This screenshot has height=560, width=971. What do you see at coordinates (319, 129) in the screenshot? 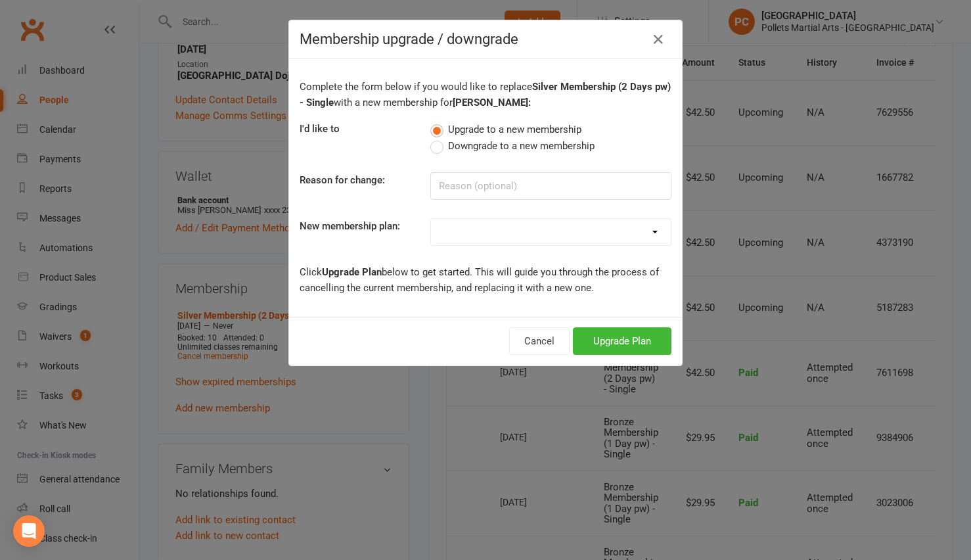
I see `label: I'd like to` at bounding box center [319, 129].